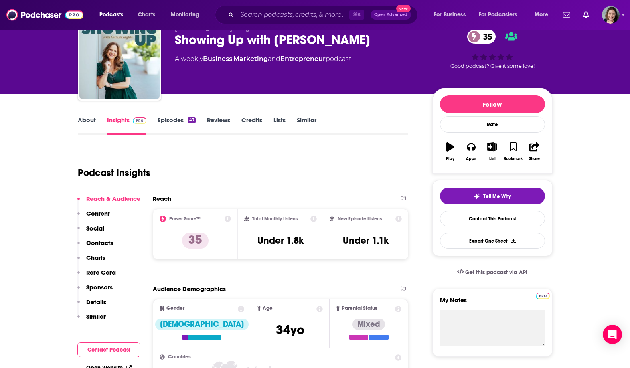 The image size is (630, 368). What do you see at coordinates (252, 126) in the screenshot?
I see `a: Credits` at bounding box center [252, 126].